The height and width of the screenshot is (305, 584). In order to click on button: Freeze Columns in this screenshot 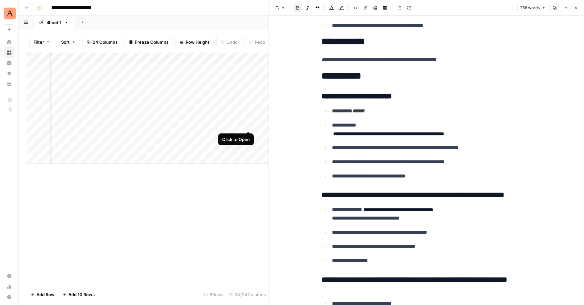, I will do `click(149, 42)`.